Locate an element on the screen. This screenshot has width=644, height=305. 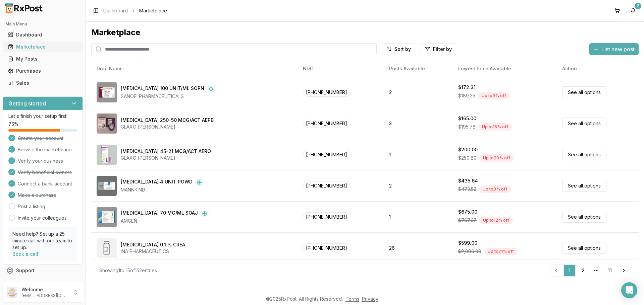
a: Privacy is located at coordinates (370, 299).